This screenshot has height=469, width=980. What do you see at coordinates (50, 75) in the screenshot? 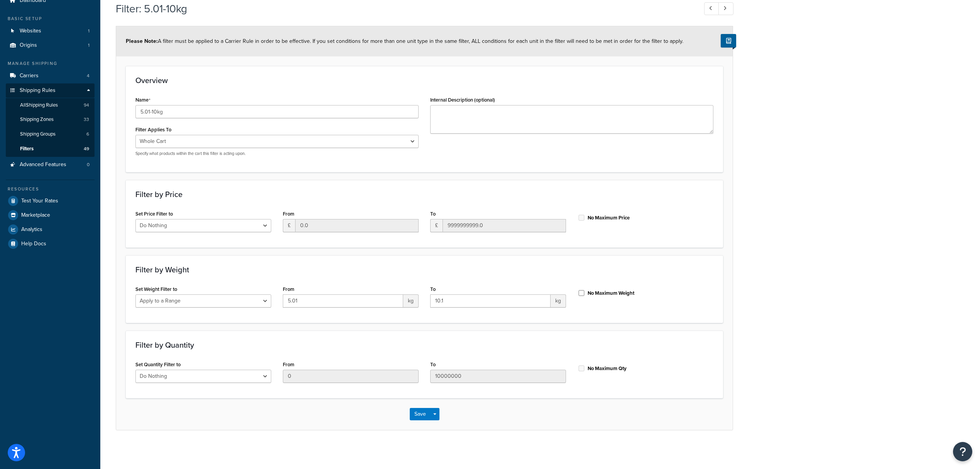
I see `li: Carriers` at bounding box center [50, 75].